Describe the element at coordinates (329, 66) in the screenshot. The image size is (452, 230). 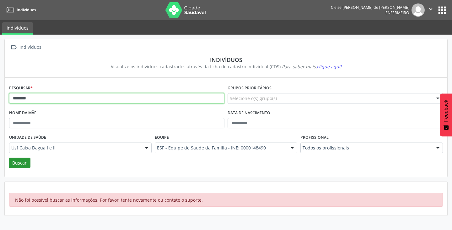
I see `span: clique aqui!` at that location.